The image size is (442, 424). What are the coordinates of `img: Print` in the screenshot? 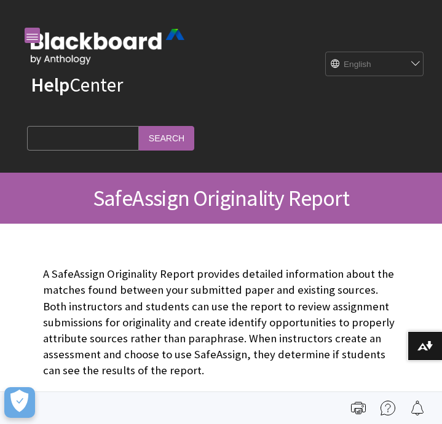 It's located at (358, 408).